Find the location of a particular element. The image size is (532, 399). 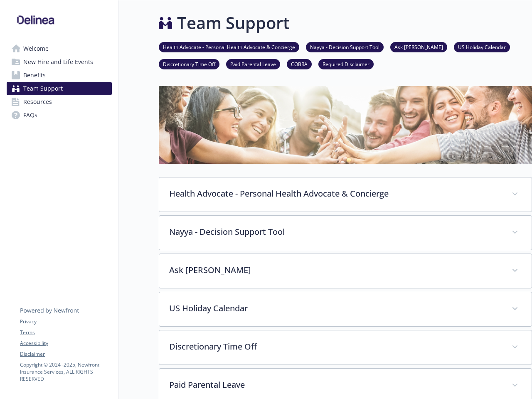

div: US Holiday Calendar is located at coordinates (345, 310).